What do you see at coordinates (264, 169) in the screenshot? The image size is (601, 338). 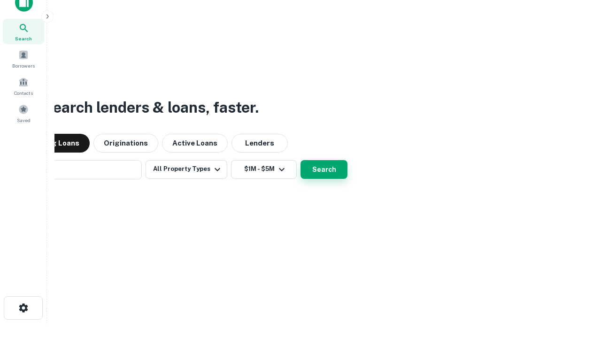 I see `button: $1M - $5M` at bounding box center [264, 169].